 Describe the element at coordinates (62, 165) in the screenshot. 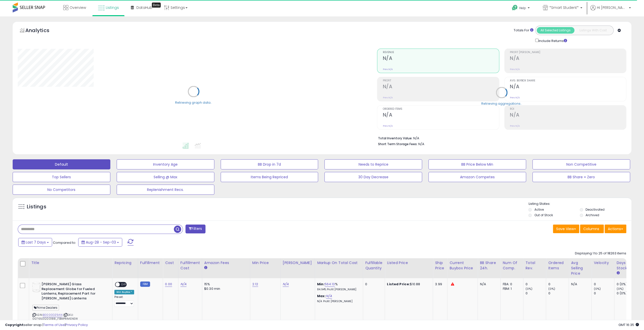

I see `button: Default` at that location.